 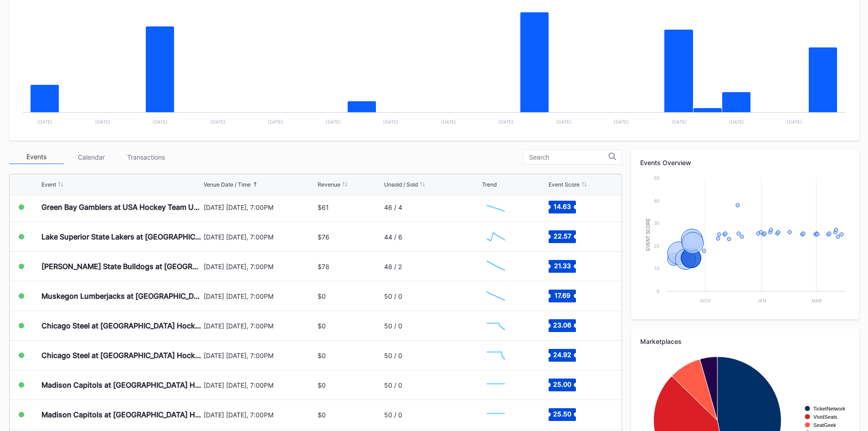 What do you see at coordinates (569, 157) in the screenshot?
I see `input: Search` at bounding box center [569, 157].